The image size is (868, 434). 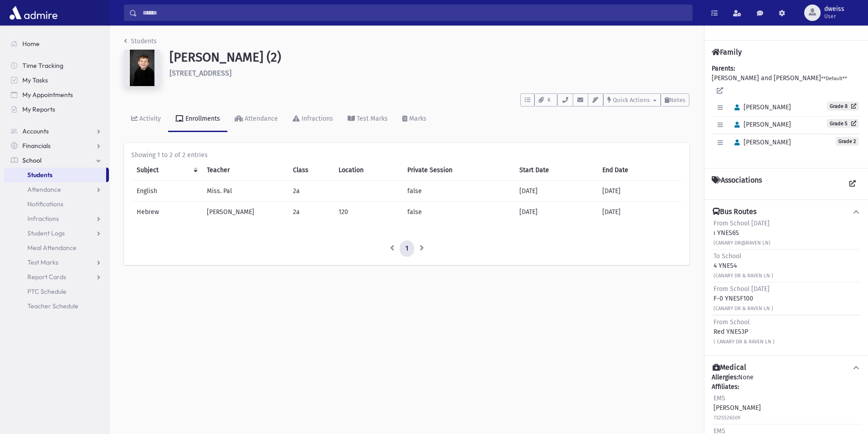 What do you see at coordinates (56, 132) in the screenshot?
I see `a: Accounts` at bounding box center [56, 132].